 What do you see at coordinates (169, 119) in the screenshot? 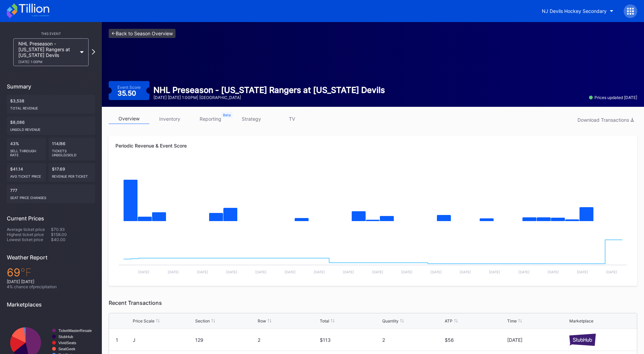
I see `a: inventory` at bounding box center [169, 119].